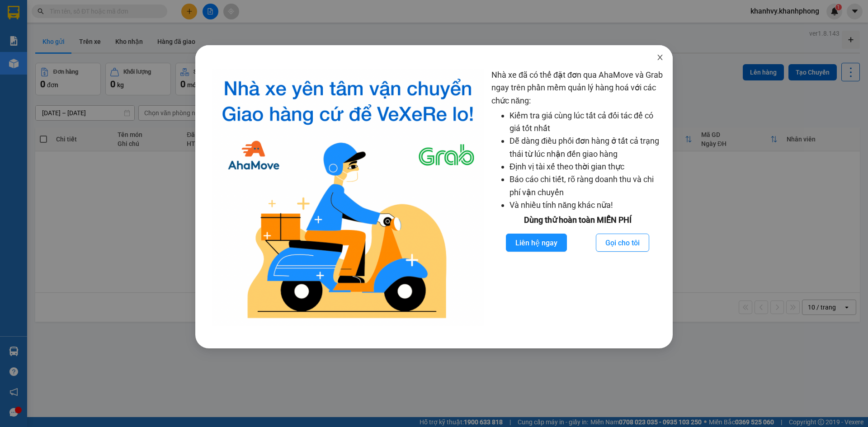 The height and width of the screenshot is (427, 868). I want to click on li: Và nhiều tính năng khác nữa!, so click(586, 205).